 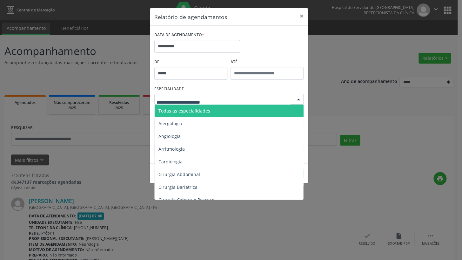 What do you see at coordinates (302, 16) in the screenshot?
I see `button: Close` at bounding box center [302, 16].